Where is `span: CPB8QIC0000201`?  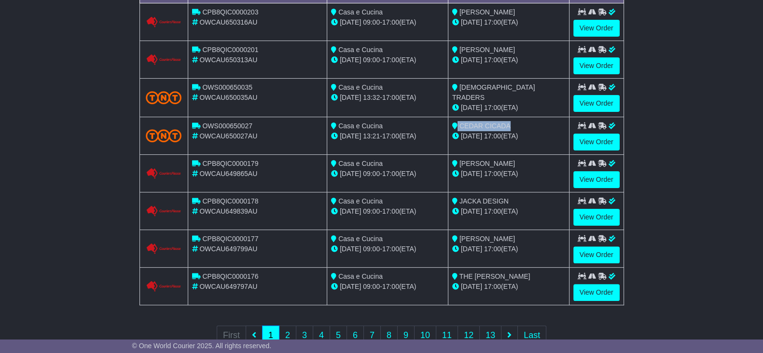 span: CPB8QIC0000201 is located at coordinates (230, 50).